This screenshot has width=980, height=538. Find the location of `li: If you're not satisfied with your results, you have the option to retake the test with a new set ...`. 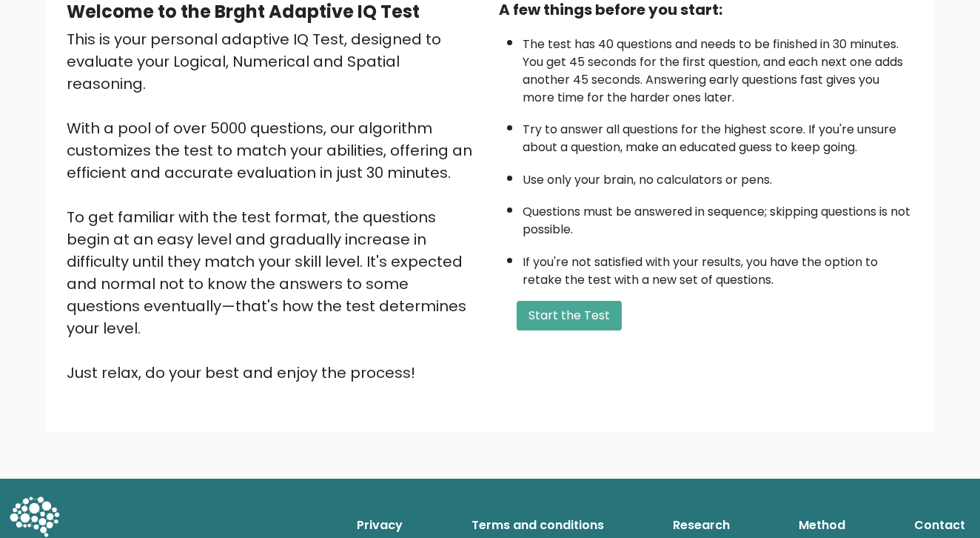

li: If you're not satisfied with your results, you have the option to retake the test with a new set ... is located at coordinates (718, 267).